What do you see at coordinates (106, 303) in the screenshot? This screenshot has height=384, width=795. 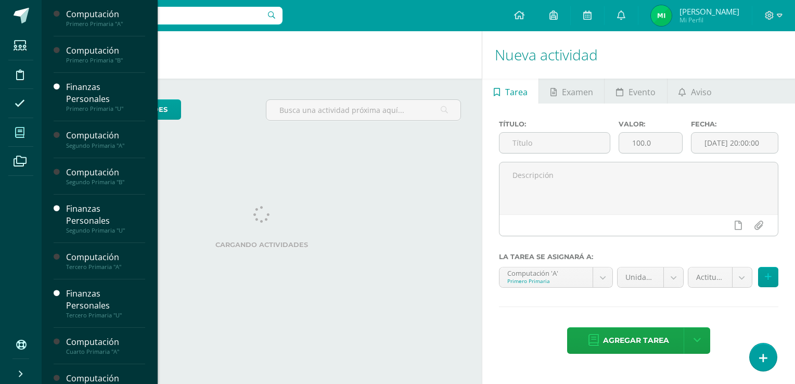 I see `a: Finanzas PersonalesTercero Primaria "U"` at bounding box center [106, 303].